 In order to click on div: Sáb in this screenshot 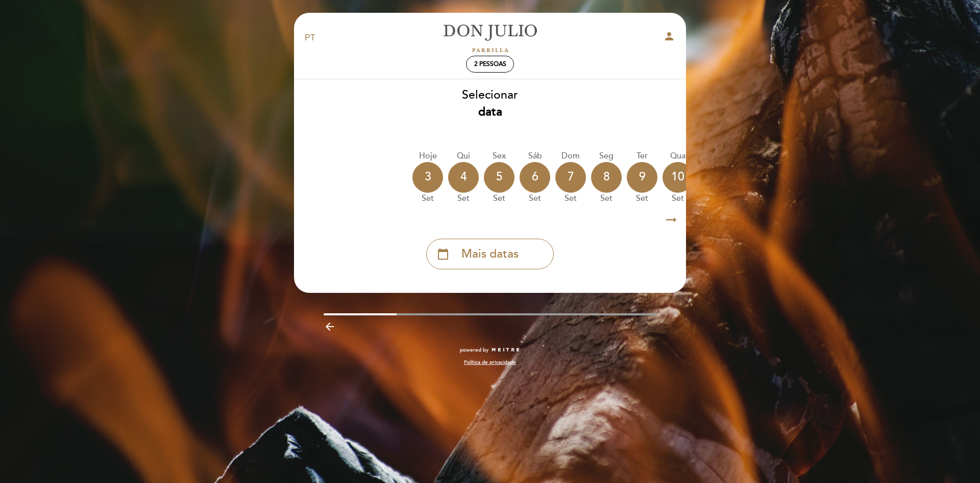, I will do `click(535, 156)`.